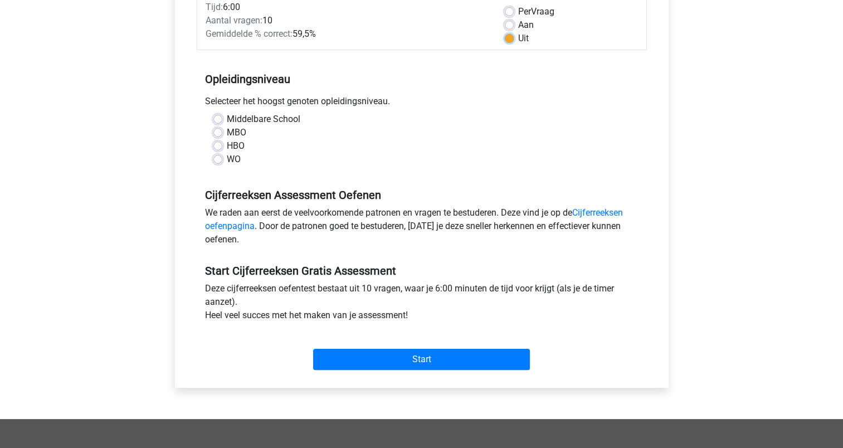  What do you see at coordinates (524, 11) in the screenshot?
I see `span: Per` at bounding box center [524, 11].